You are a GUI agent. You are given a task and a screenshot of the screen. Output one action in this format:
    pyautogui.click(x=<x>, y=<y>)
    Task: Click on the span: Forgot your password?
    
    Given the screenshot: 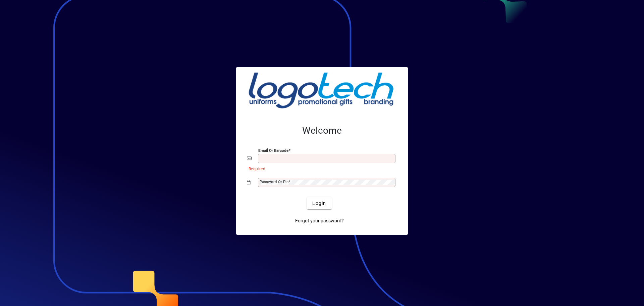 What is the action you would take?
    pyautogui.click(x=320, y=221)
    